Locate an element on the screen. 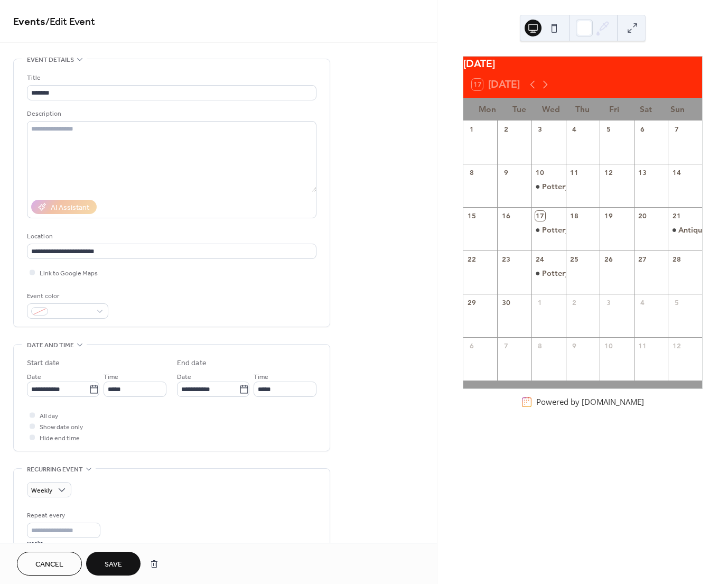  div: 14 is located at coordinates (677, 172).